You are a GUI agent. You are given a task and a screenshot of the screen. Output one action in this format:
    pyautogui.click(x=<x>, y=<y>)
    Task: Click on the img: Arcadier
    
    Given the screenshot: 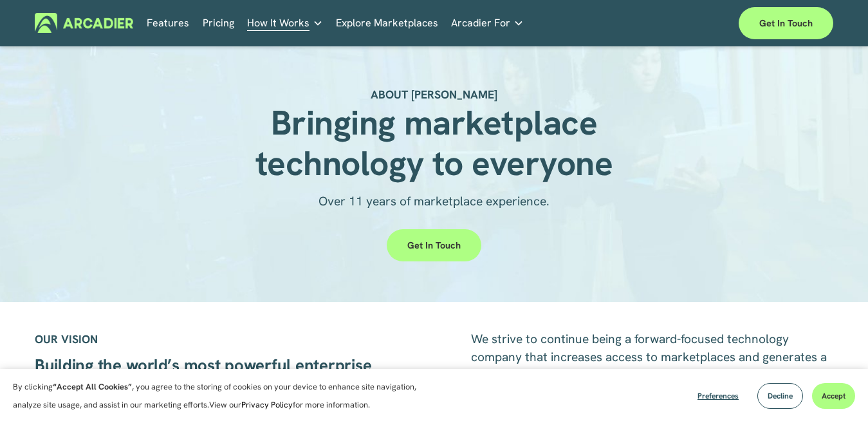 What is the action you would take?
    pyautogui.click(x=84, y=22)
    